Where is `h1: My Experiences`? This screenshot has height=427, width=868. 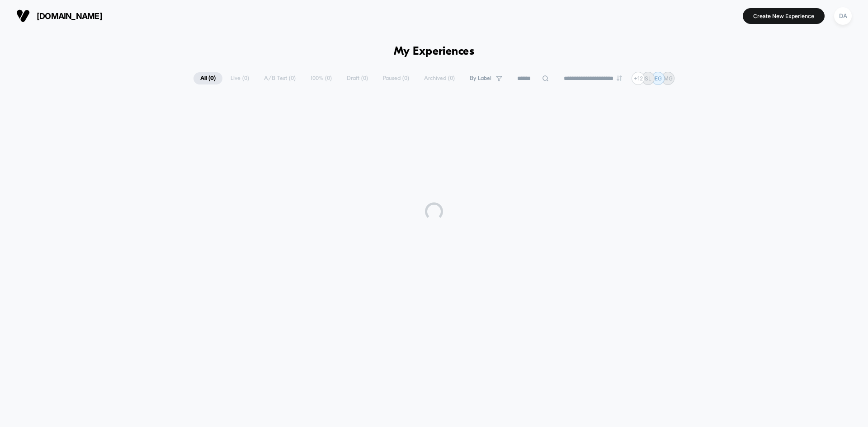
h1: My Experiences is located at coordinates (434, 52).